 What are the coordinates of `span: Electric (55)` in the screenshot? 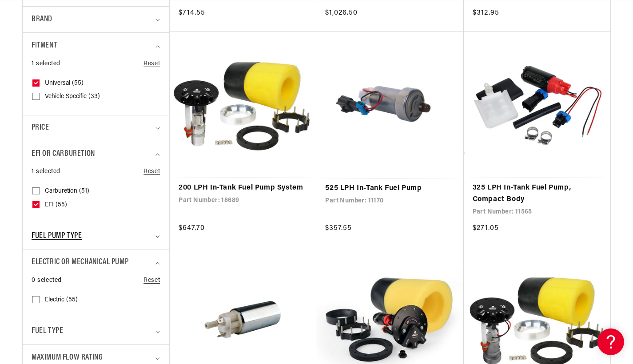 It's located at (61, 300).